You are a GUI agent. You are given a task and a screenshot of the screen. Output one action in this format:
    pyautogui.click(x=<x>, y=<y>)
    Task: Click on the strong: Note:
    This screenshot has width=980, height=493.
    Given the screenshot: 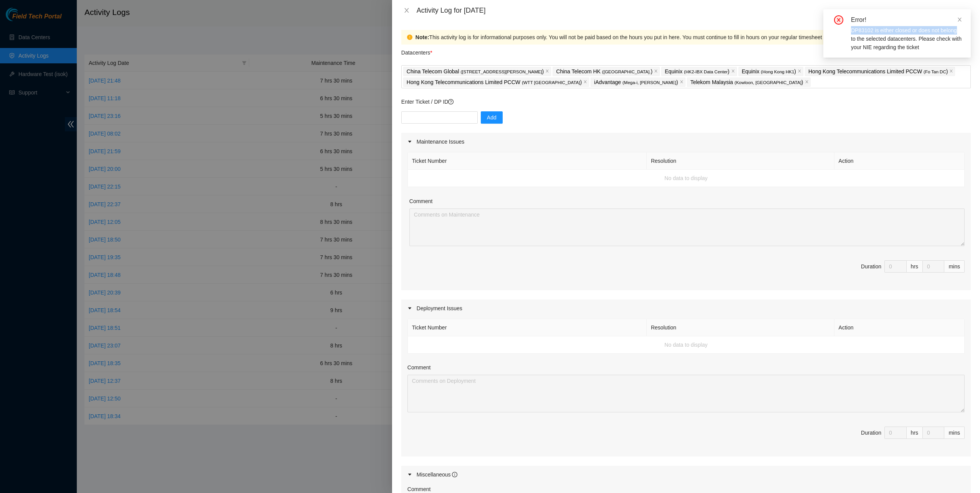 What is the action you would take?
    pyautogui.click(x=422, y=37)
    